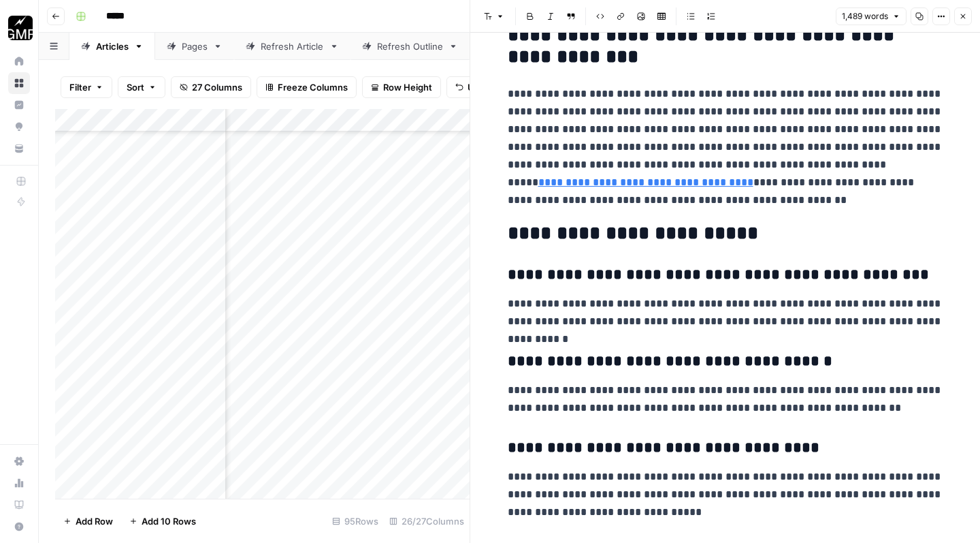  What do you see at coordinates (292, 46) in the screenshot?
I see `div: Refresh Article` at bounding box center [292, 46].